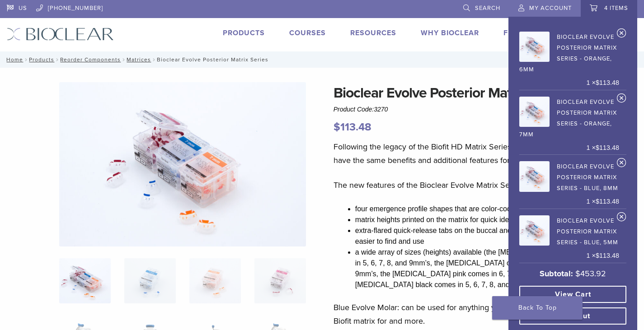 The height and width of the screenshot is (330, 644). Describe the element at coordinates (464, 185) in the screenshot. I see `p: The new features of the Bioclear Evolve Matrix Series include:` at that location.